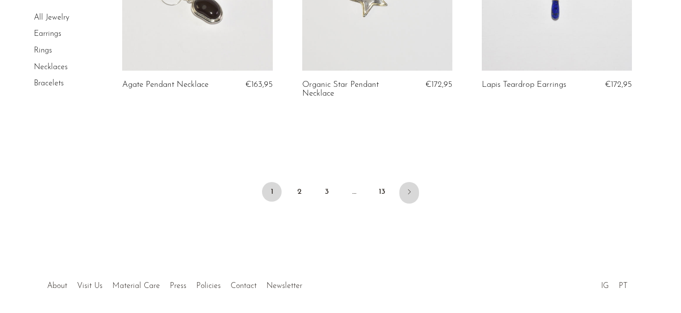 Image resolution: width=681 pixels, height=313 pixels. Describe the element at coordinates (90, 286) in the screenshot. I see `a: Visit Us` at that location.